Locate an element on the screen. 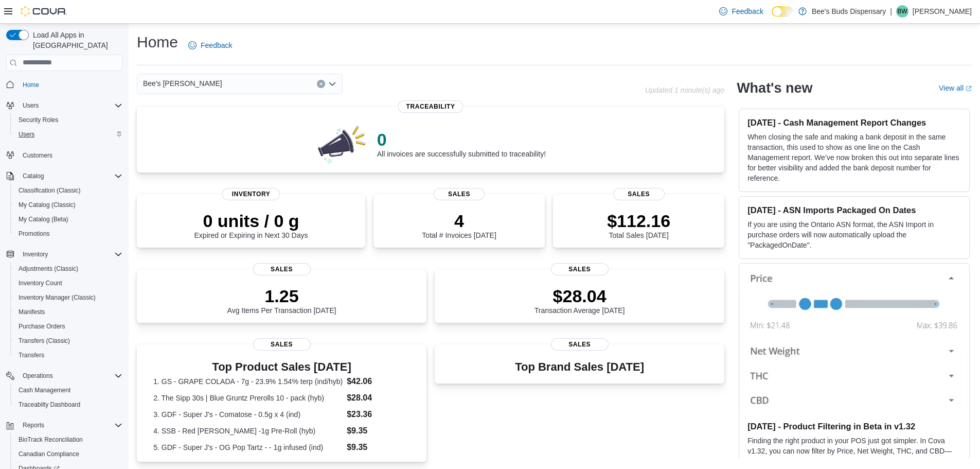  a: Traceabilty Dashboard is located at coordinates (50, 405).